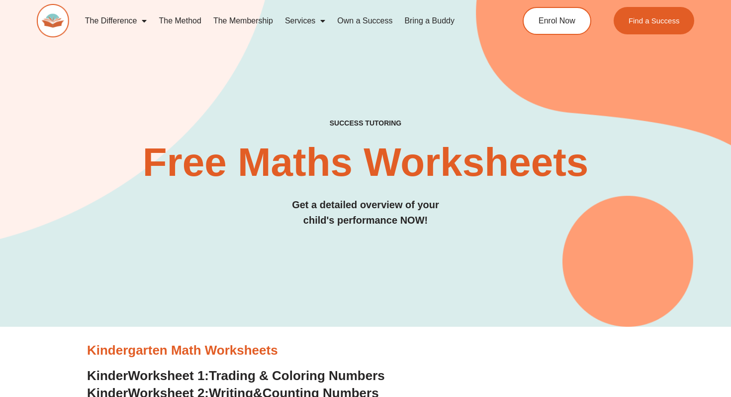 The image size is (731, 397). I want to click on span: Worksheet 1:, so click(168, 375).